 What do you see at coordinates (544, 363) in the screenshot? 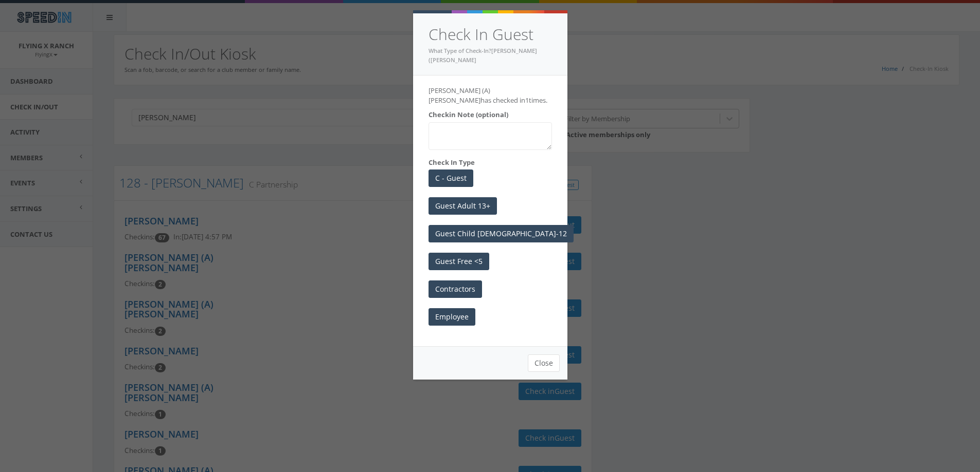
I see `button: Close` at bounding box center [544, 363].